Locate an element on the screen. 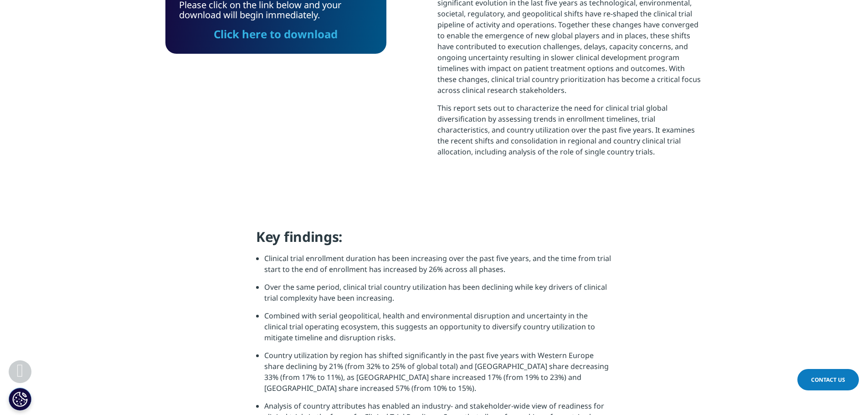  button: Paramètres des cookies is located at coordinates (20, 398).